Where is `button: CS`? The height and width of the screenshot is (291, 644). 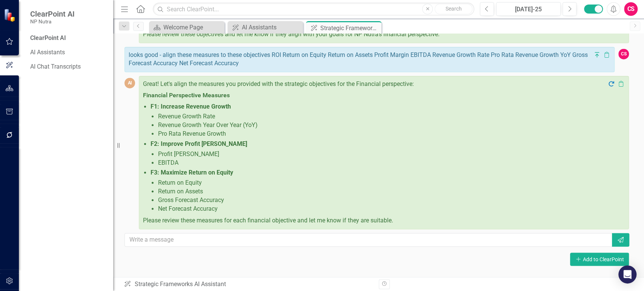 button: CS is located at coordinates (630, 9).